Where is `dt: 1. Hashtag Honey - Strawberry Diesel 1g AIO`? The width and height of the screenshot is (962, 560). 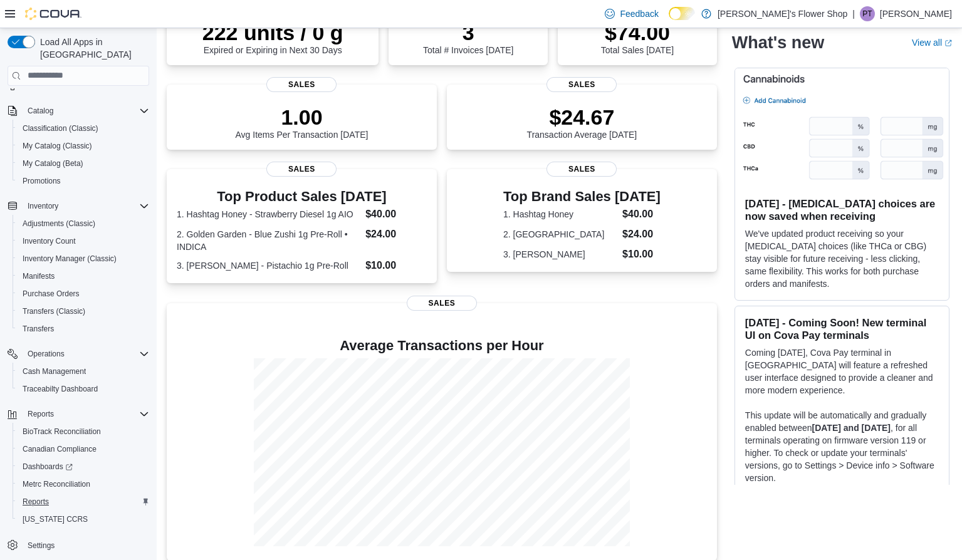
dt: 1. Hashtag Honey - Strawberry Diesel 1g AIO is located at coordinates (268, 214).